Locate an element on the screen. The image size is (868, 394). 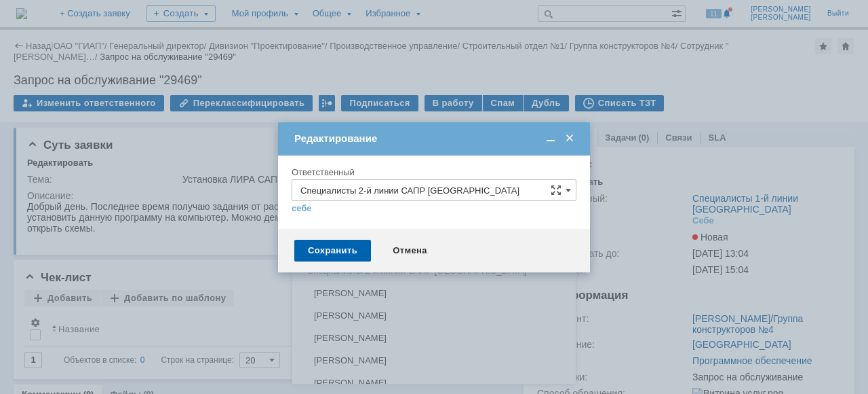
span: Сложная форма is located at coordinates (555, 190).